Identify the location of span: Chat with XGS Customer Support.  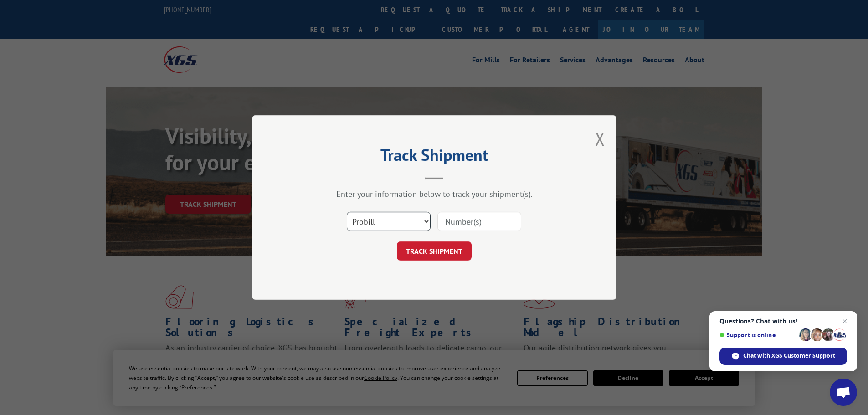
(789, 356).